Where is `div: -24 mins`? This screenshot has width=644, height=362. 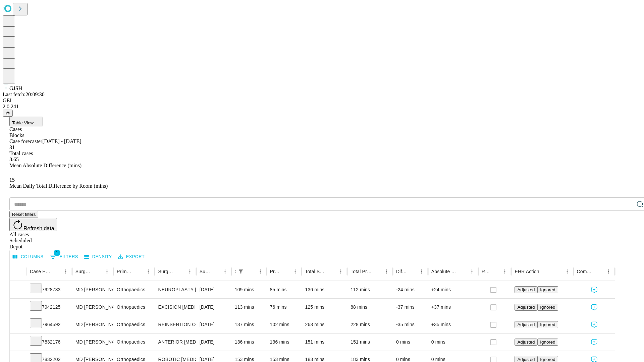
div: -24 mins is located at coordinates (410, 290).